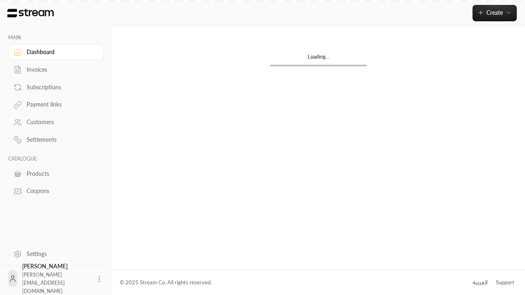  Describe the element at coordinates (56, 52) in the screenshot. I see `a: Dashboard` at that location.